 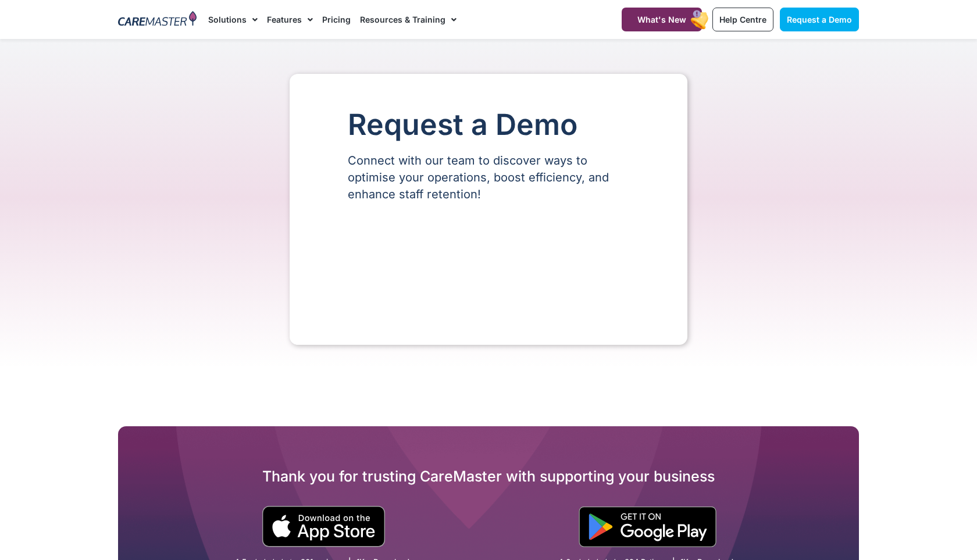 I want to click on span: Help Centre, so click(x=743, y=19).